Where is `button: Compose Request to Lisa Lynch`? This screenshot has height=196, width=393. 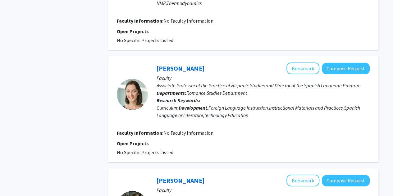 button: Compose Request to Lisa Lynch is located at coordinates (345, 181).